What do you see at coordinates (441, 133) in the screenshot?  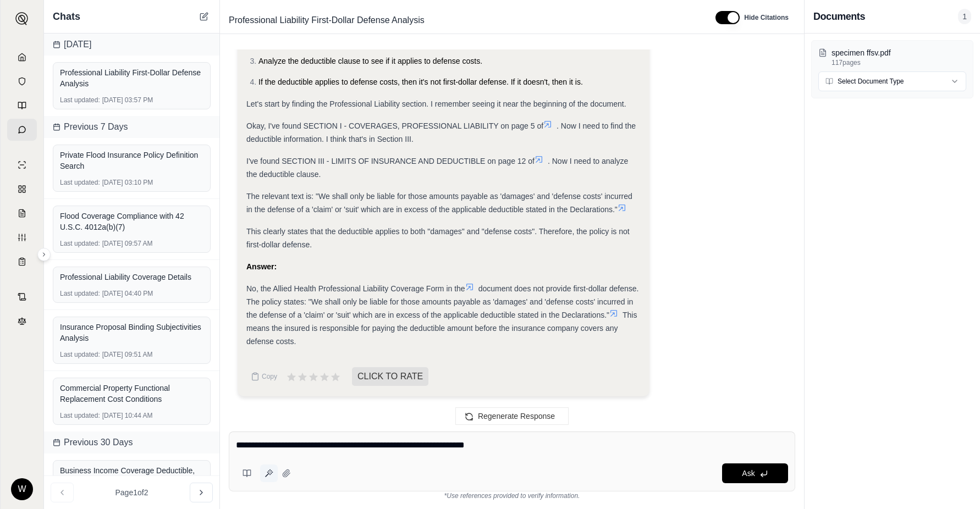 I see `span: . Now I need to find the deductible information. I think that's in Section III.` at bounding box center [441, 133].